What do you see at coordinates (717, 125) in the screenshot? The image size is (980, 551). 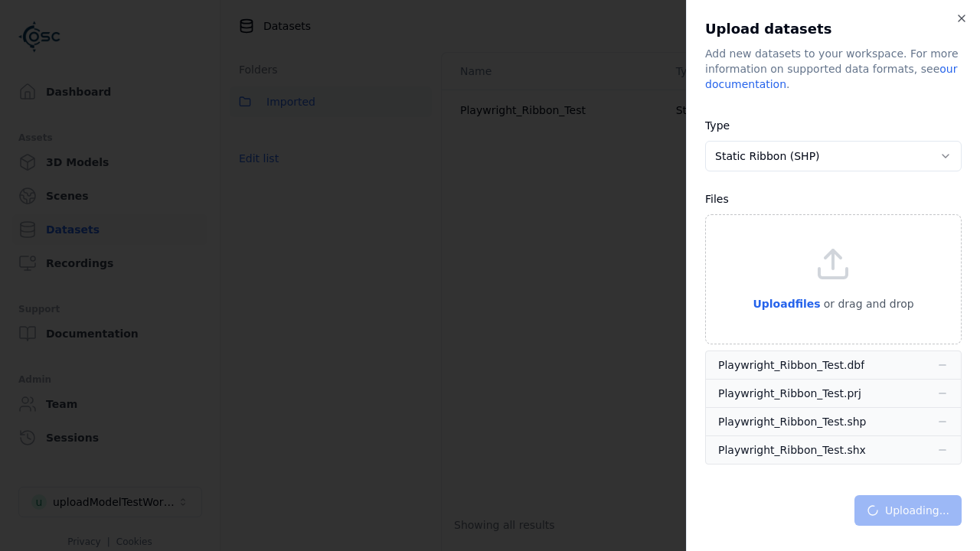 I see `label: Type` at bounding box center [717, 125].